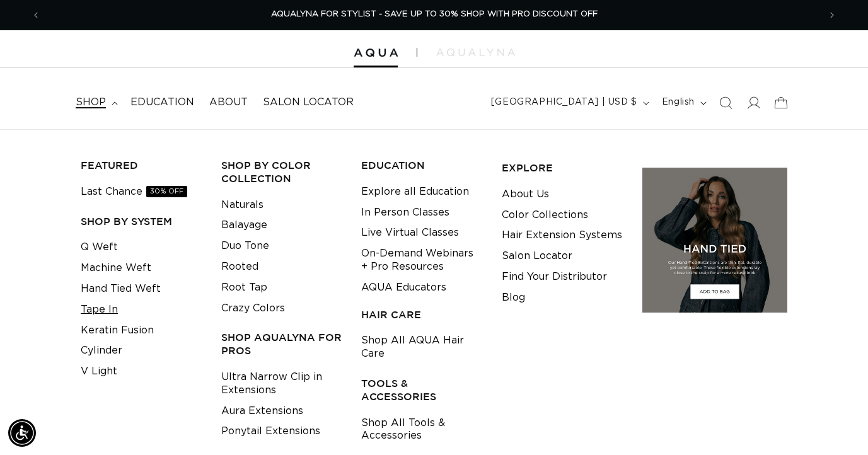  What do you see at coordinates (282, 344) in the screenshot?
I see `h3: Shop AquaLyna for Pros` at bounding box center [282, 344].